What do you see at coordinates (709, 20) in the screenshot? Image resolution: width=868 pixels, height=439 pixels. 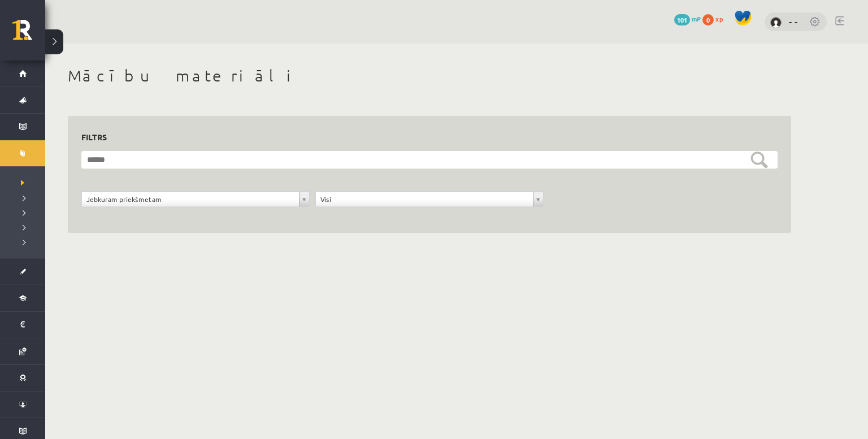 I see `span: 0` at bounding box center [709, 20].